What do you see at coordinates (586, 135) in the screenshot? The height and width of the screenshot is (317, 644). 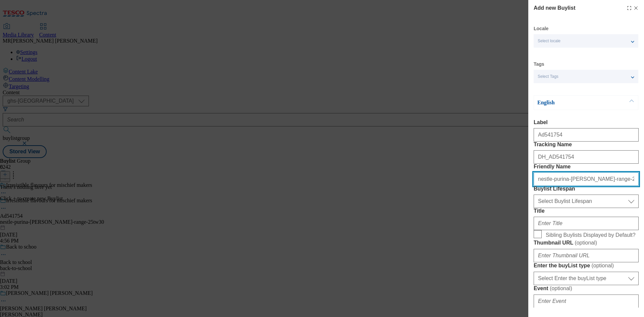 I see `input: Enter Label` at bounding box center [586, 135].